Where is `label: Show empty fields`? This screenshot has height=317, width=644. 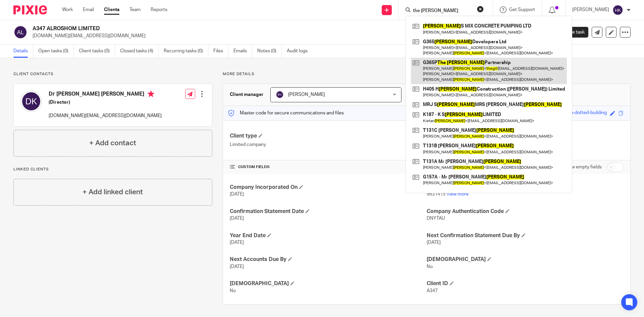
label: Show empty fields is located at coordinates (583, 167).